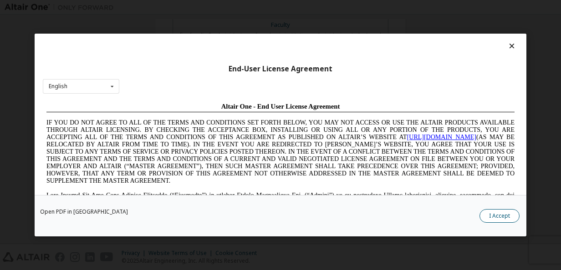  I want to click on div: English, so click(58, 86).